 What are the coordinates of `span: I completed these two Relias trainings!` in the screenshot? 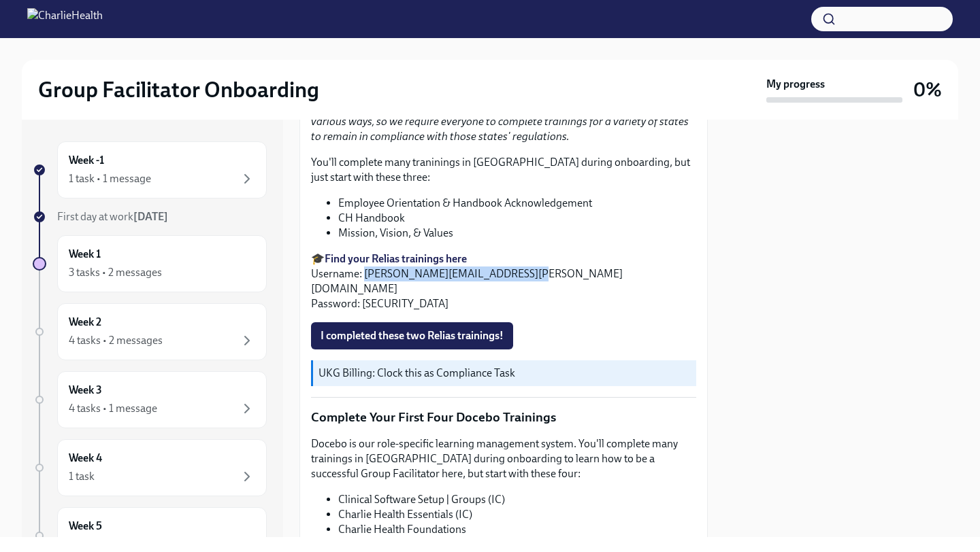 It's located at (412, 336).